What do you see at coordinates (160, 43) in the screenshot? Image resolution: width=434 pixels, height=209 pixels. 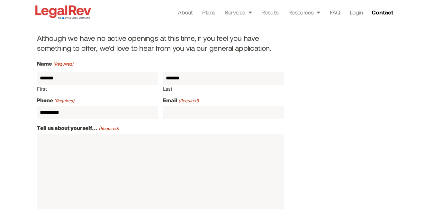 I see `h2: Although we have no active openings at this time, if you feel you have something to offer, we'd l...` at bounding box center [160, 43].